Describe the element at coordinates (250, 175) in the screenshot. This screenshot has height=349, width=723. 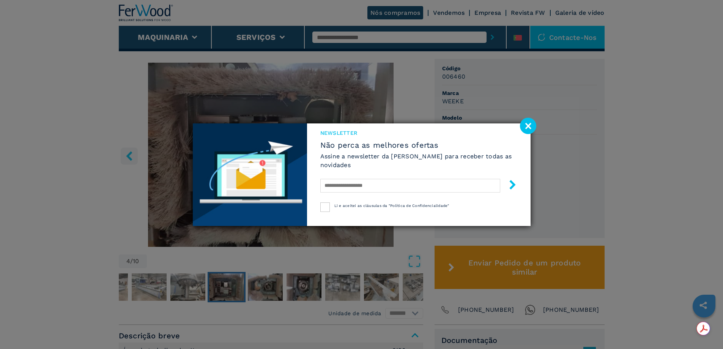
I see `img: Newsletter image` at that location.